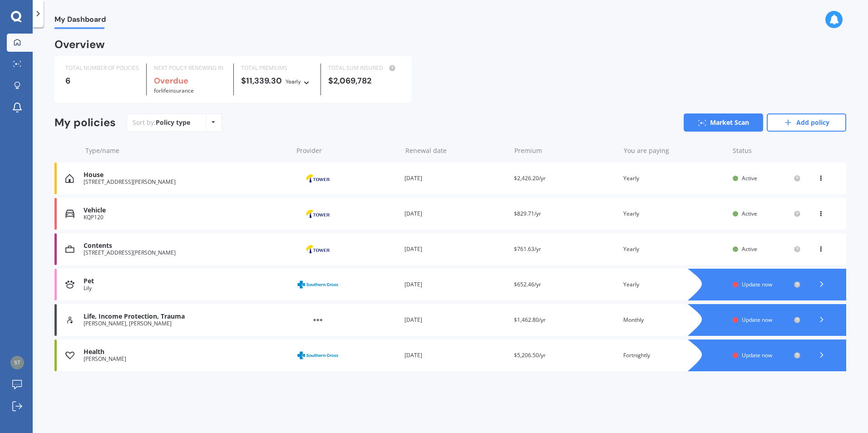 This screenshot has width=868, height=433. I want to click on div: Overview, so click(80, 44).